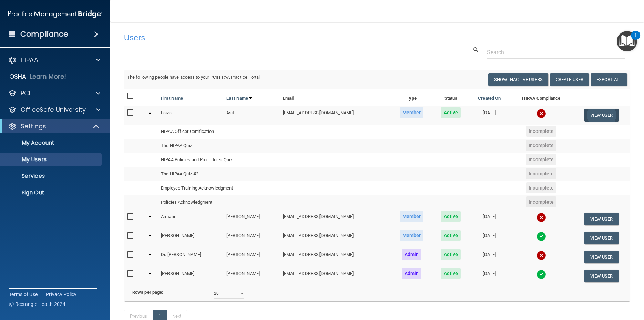 This screenshot has width=644, height=320. I want to click on h4: Users, so click(270, 38).